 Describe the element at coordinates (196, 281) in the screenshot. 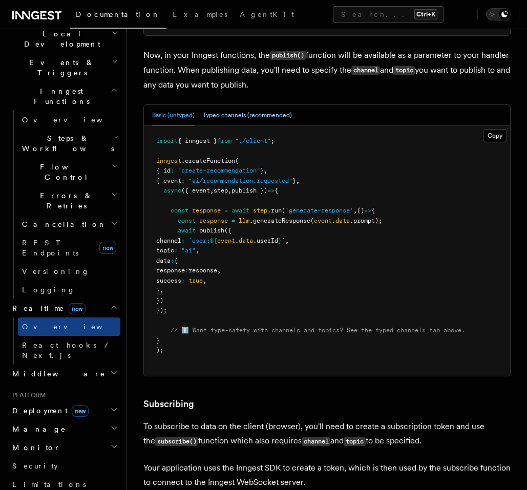

I see `span: true` at that location.